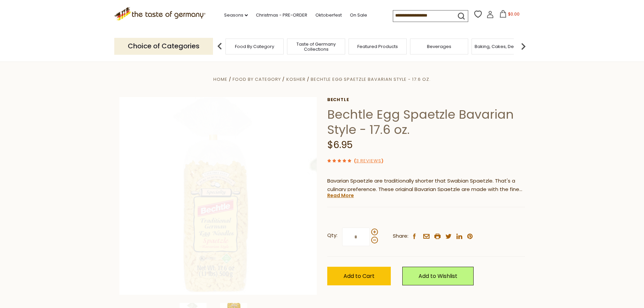 Image resolution: width=644 pixels, height=308 pixels. Describe the element at coordinates (523, 47) in the screenshot. I see `img: next arrow` at that location.